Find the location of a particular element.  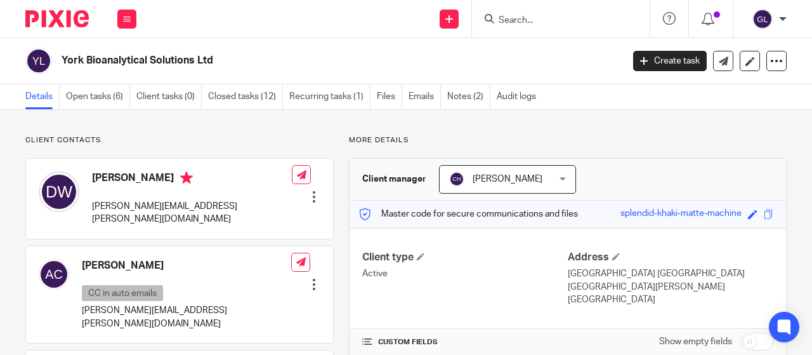

img: Pixie is located at coordinates (57, 18).